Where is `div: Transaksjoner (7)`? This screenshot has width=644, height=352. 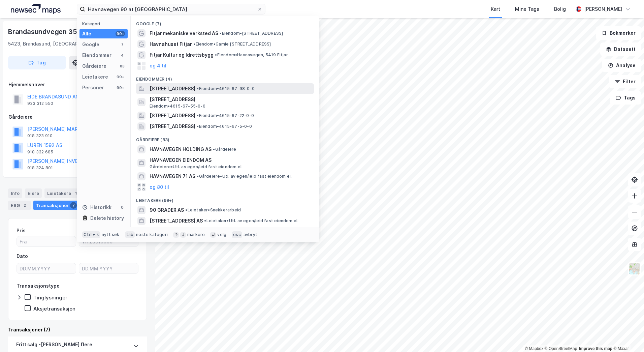
div: Transaksjoner (7) is located at coordinates (78, 329).